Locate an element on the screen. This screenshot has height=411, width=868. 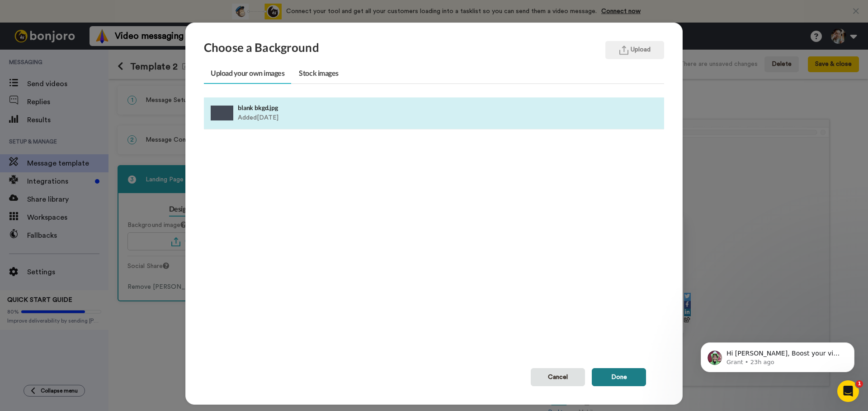
h3: Choose a Background is located at coordinates (261, 50).